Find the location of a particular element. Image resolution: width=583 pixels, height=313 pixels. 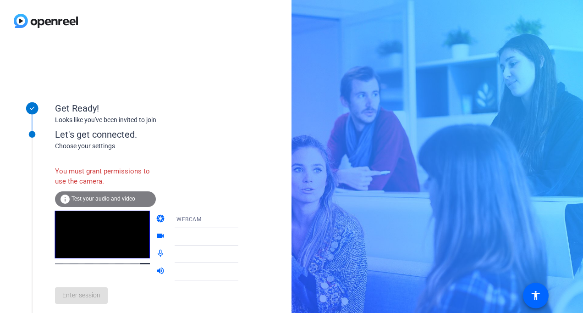

div: Get Ready! is located at coordinates (147, 108).